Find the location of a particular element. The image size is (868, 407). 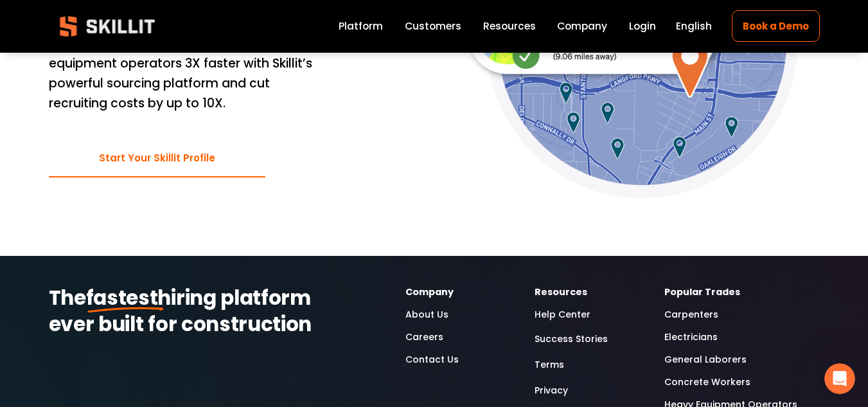

strong: Popular Trades is located at coordinates (703, 292).